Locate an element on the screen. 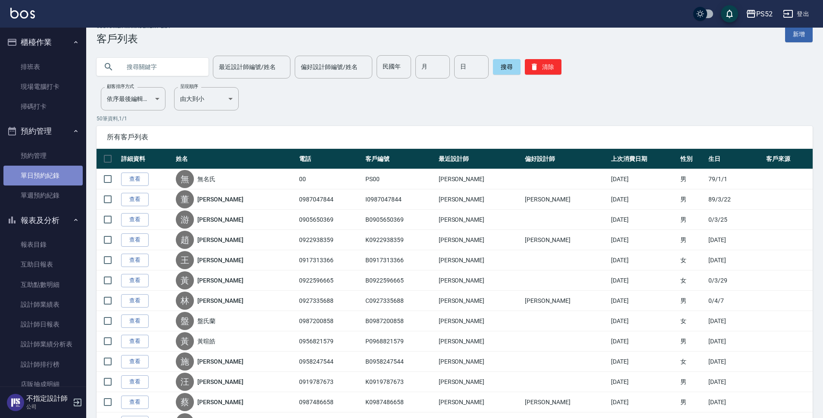 Image resolution: width=823 pixels, height=418 pixels. h3: 客戶列表 is located at coordinates (134, 39).